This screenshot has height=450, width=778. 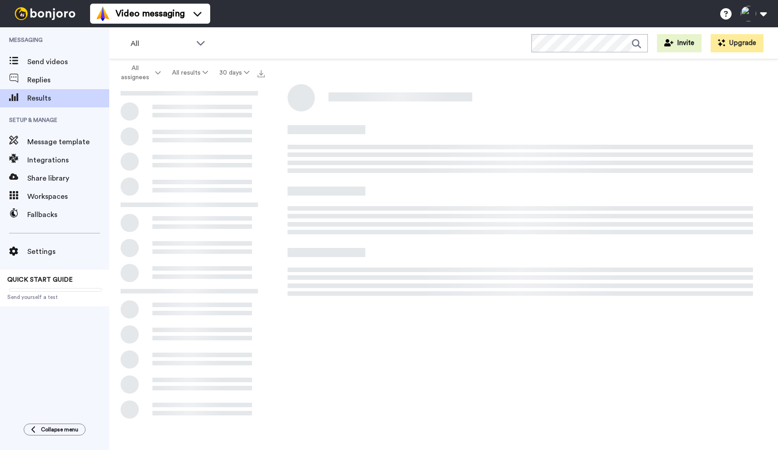 What do you see at coordinates (68, 178) in the screenshot?
I see `span: Share library` at bounding box center [68, 178].